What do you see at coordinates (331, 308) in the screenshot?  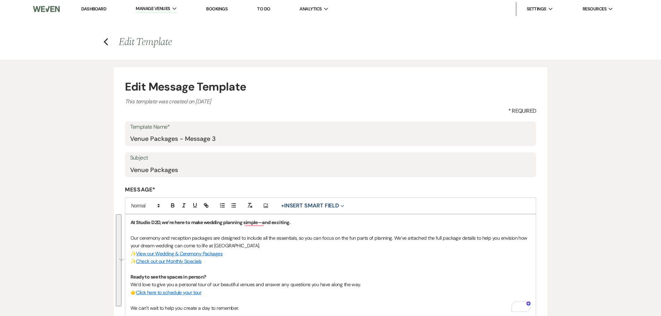 I see `p: We can’t wait to help you create a day to remember.` at bounding box center [331, 308].